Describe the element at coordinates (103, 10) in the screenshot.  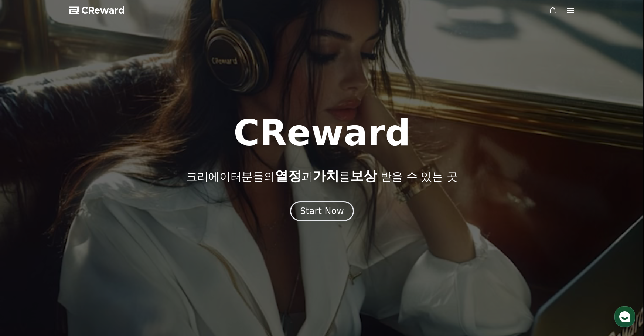
I see `span: CReward` at that location.